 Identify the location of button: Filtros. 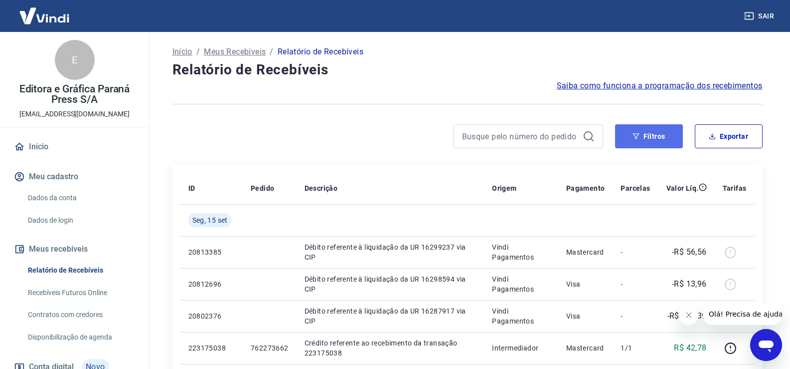
(649, 136).